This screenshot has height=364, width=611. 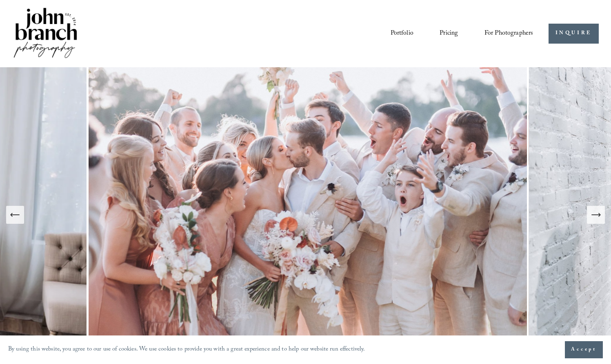 What do you see at coordinates (45, 33) in the screenshot?
I see `img: John Branch IV Photography` at bounding box center [45, 33].